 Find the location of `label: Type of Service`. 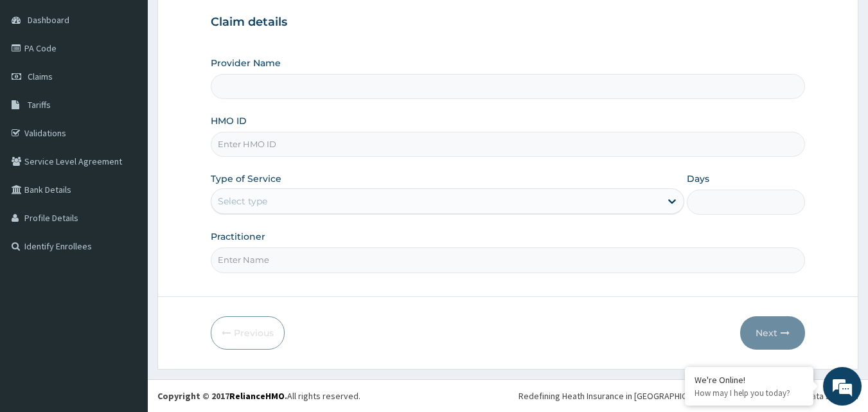

label: Type of Service is located at coordinates (246, 178).